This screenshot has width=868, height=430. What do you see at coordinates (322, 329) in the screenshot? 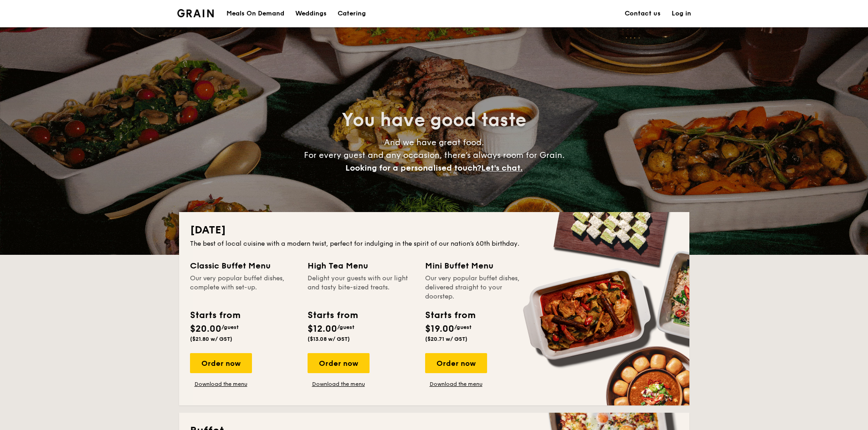
I see `span: $12.00` at bounding box center [322, 329].